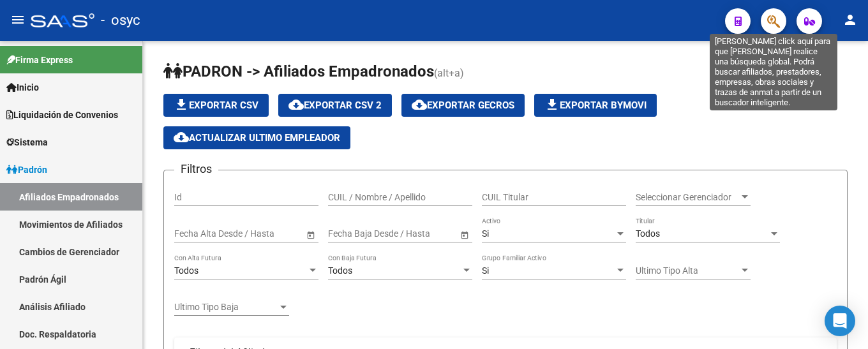 The image size is (868, 349). Describe the element at coordinates (226, 308) in the screenshot. I see `span: Ultimo Tipo Baja` at that location.